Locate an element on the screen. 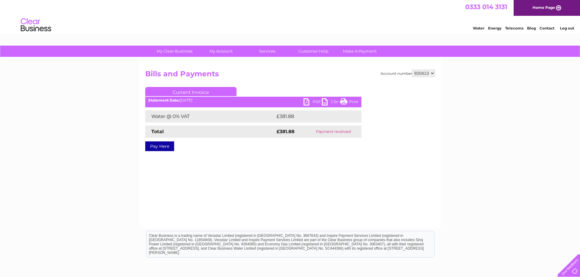 The image size is (580, 277). a: Make A Payment is located at coordinates (359, 51).